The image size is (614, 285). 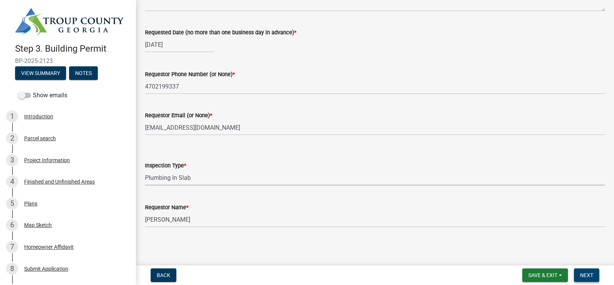 What do you see at coordinates (31, 204) in the screenshot?
I see `div: Plans` at bounding box center [31, 204].